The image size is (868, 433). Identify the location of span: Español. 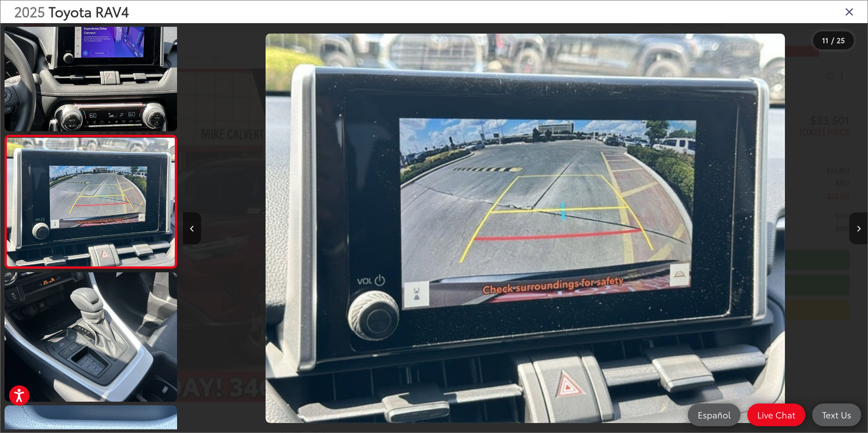
(714, 415).